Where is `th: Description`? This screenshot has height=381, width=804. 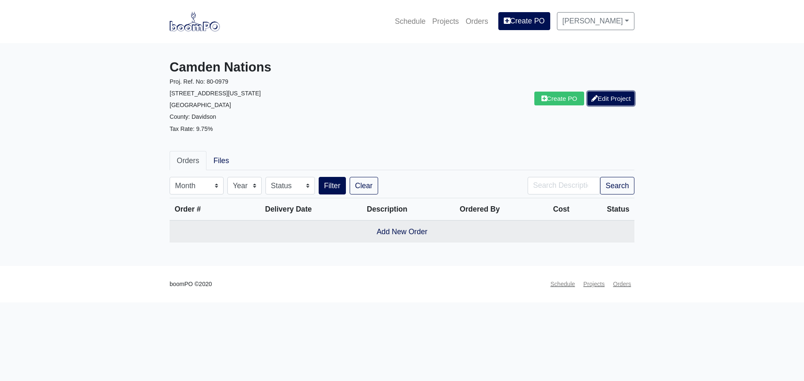
th: Description is located at coordinates (387, 210).